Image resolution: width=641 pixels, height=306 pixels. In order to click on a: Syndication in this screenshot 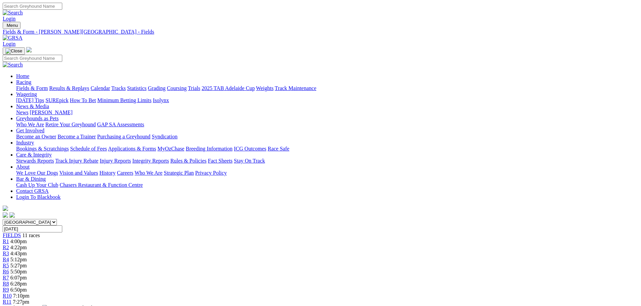, I will do `click(164, 137)`.